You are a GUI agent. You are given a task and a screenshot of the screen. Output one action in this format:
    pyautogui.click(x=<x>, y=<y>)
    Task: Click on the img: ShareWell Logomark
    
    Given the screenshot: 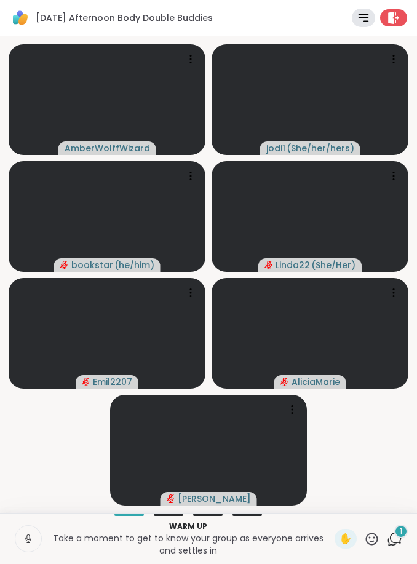 What is the action you would take?
    pyautogui.click(x=20, y=18)
    